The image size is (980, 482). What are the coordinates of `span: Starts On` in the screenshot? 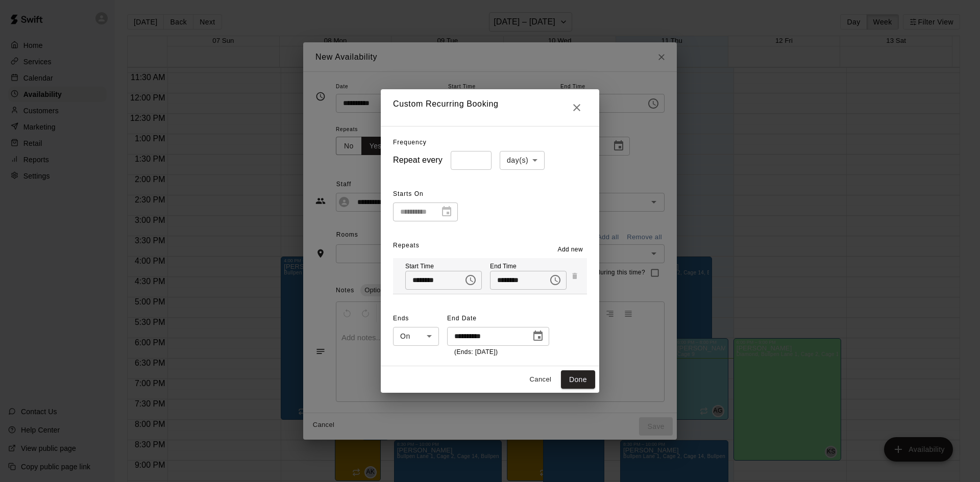 It's located at (425, 194).